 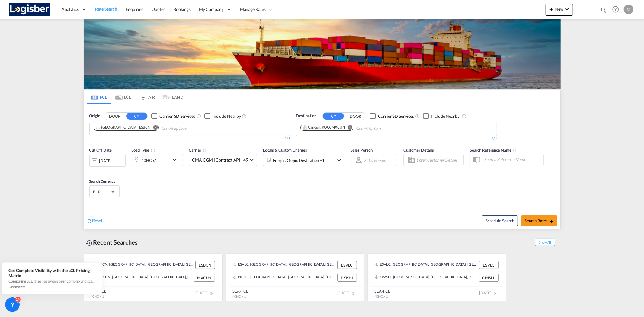 I want to click on span: Analytics, so click(x=70, y=9).